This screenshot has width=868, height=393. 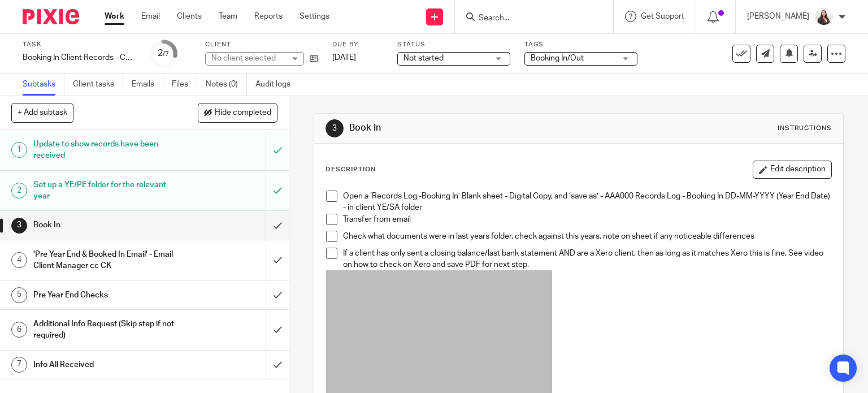 What do you see at coordinates (148, 85) in the screenshot?
I see `a: Emails` at bounding box center [148, 85].